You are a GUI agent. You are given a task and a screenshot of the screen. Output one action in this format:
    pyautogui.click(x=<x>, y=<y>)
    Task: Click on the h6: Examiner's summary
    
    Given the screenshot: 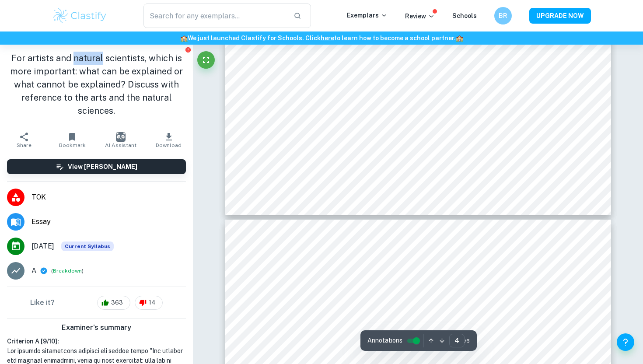 What is the action you would take?
    pyautogui.click(x=96, y=327)
    